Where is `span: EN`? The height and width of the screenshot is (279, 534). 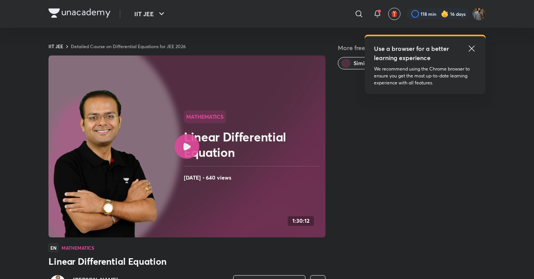 span: EN is located at coordinates (53, 247).